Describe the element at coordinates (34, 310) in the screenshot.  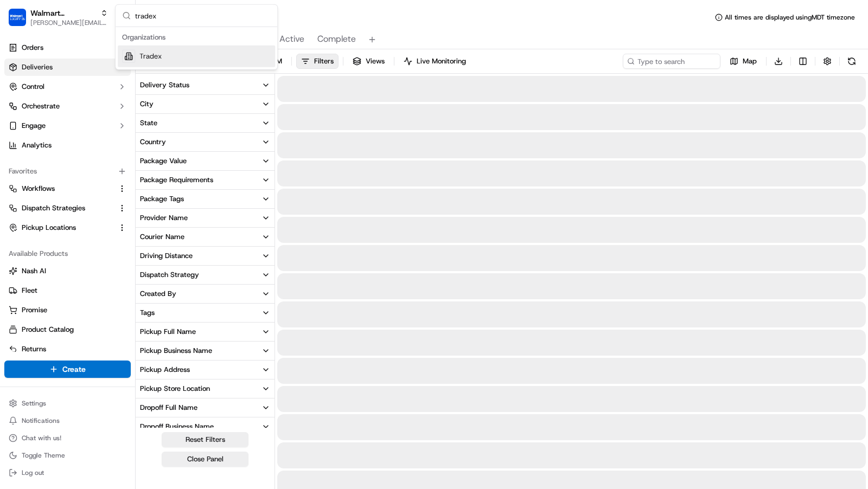
I see `span: Promise` at that location.